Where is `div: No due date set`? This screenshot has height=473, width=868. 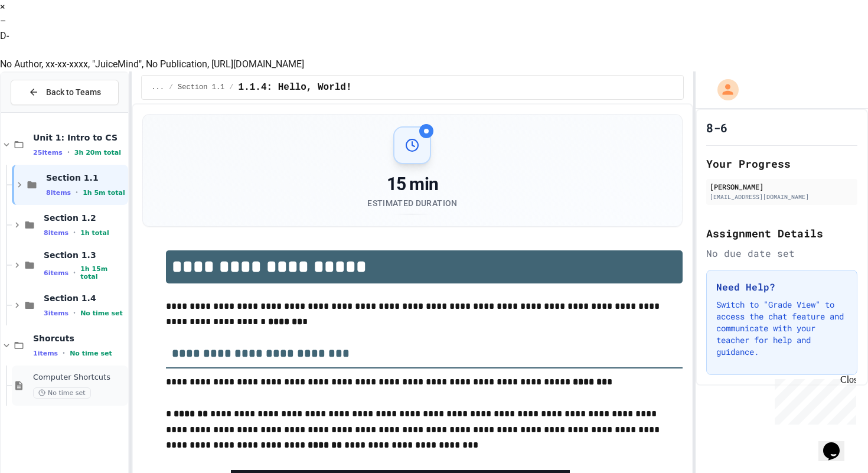 div: No due date set is located at coordinates (782, 253).